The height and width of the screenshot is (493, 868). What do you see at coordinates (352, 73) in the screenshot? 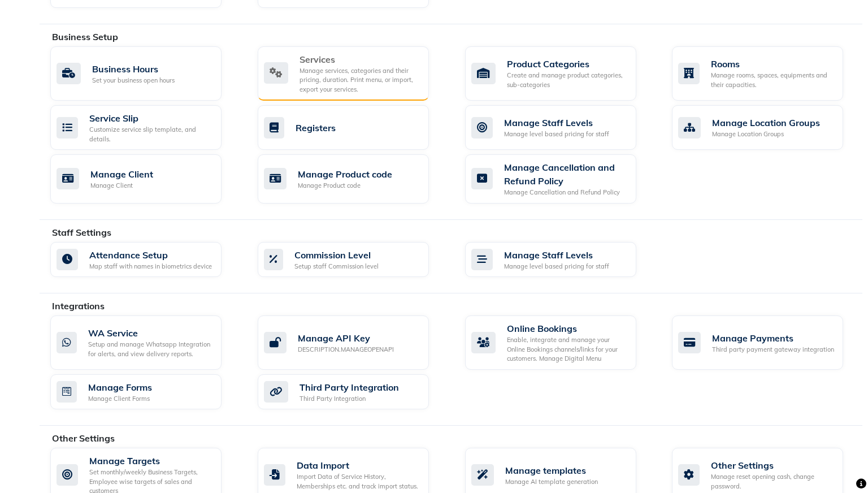
I see `a: ServicesManage services, categories and their pricing, duration. Print menu, or import, export yo...` at bounding box center [352, 73].